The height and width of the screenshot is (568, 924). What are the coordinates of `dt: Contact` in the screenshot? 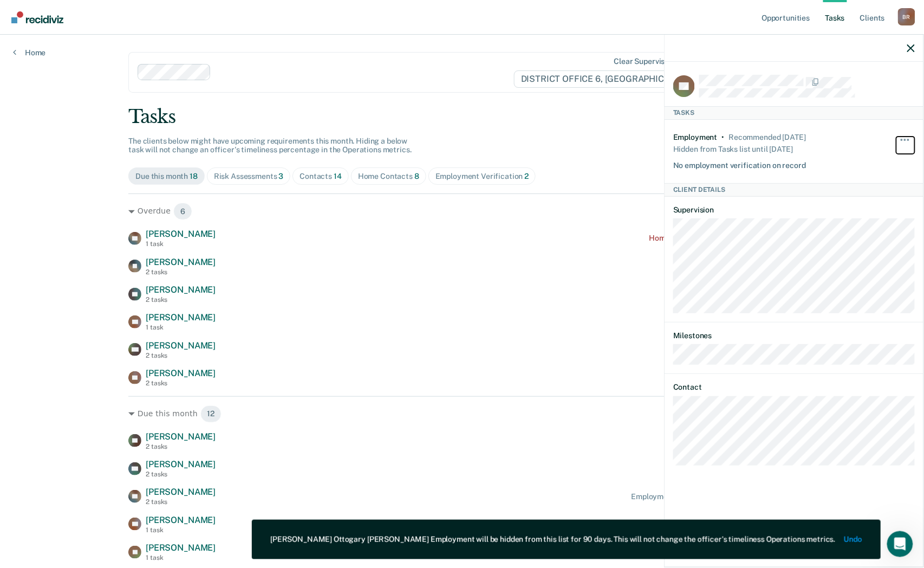 It's located at (794, 387).